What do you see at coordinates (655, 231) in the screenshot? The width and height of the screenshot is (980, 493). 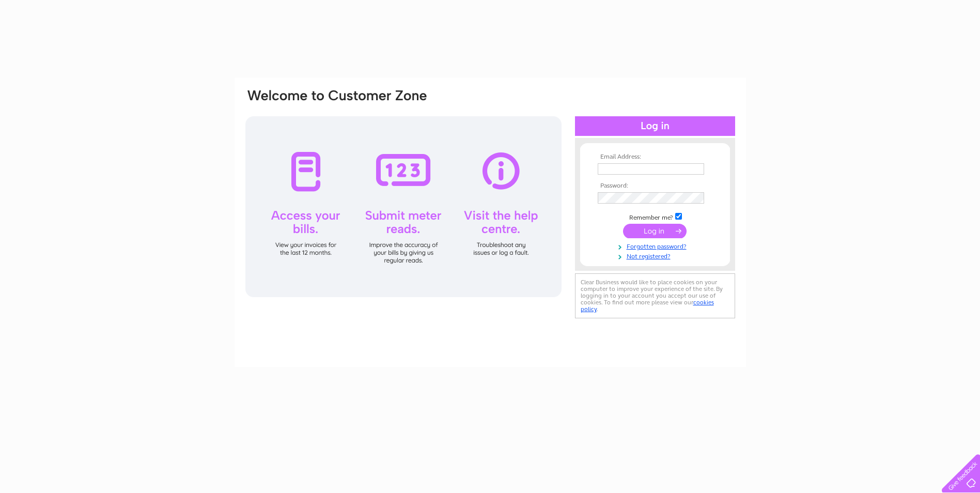 I see `input: Submit` at bounding box center [655, 231].